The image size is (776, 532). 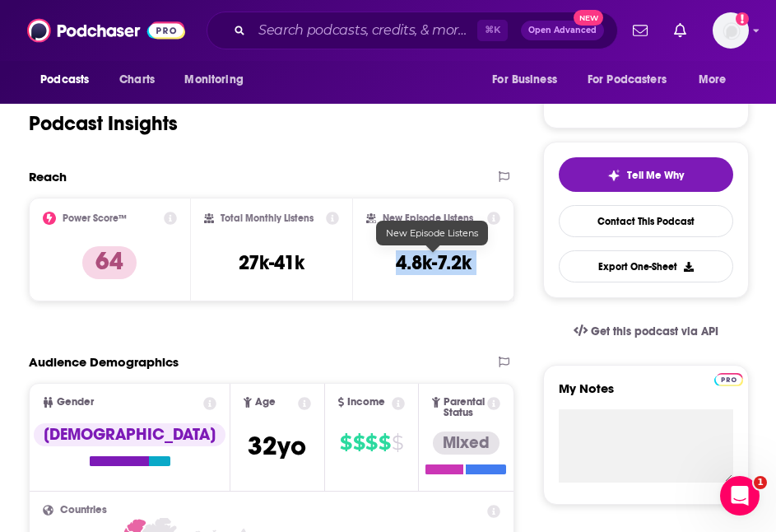 I want to click on p: 64, so click(x=109, y=263).